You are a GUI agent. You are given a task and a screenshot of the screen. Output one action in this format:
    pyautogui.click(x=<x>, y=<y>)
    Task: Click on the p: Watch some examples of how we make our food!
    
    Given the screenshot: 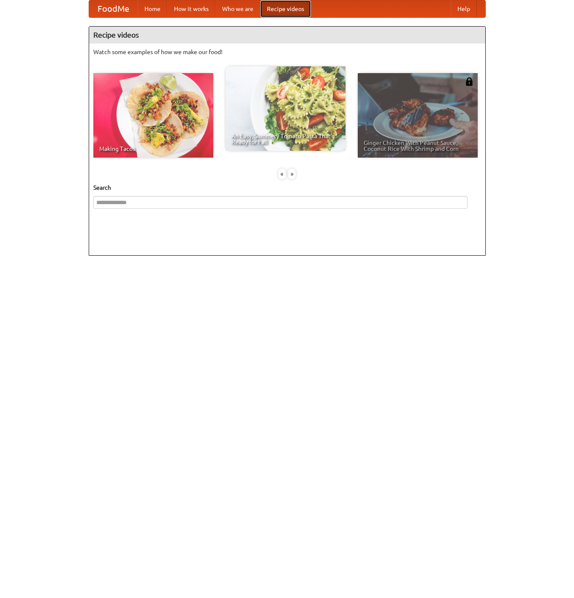 What is the action you would take?
    pyautogui.click(x=287, y=52)
    